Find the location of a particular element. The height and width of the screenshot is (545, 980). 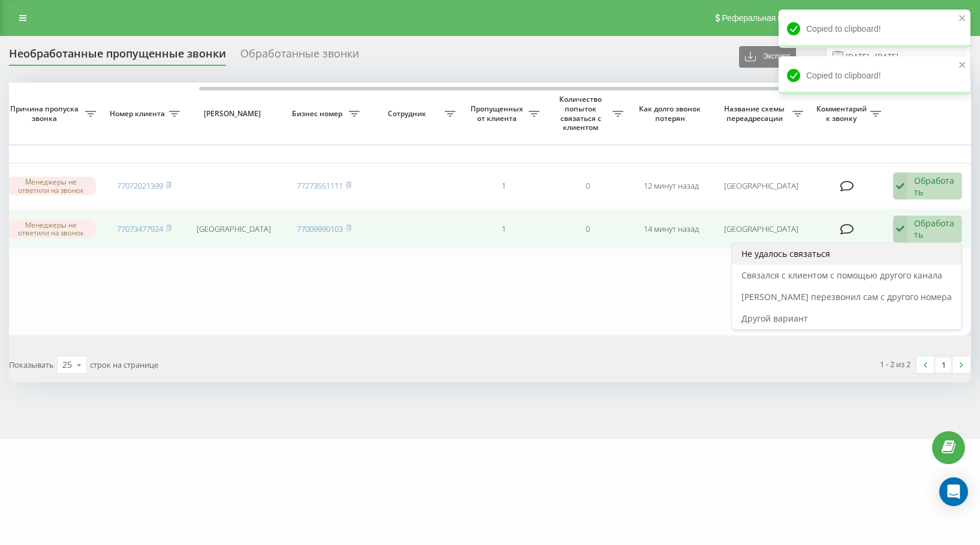

span: Другой вариант is located at coordinates (774, 318).